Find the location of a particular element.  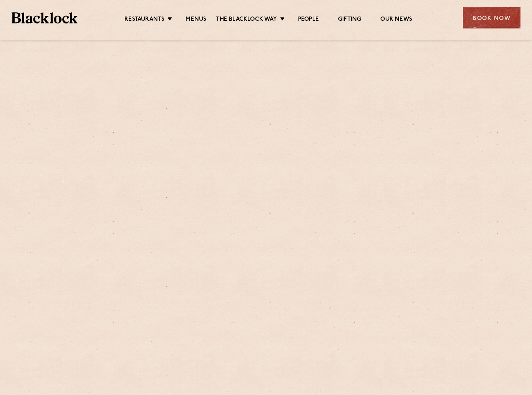

a: The Blacklock Way is located at coordinates (246, 20).